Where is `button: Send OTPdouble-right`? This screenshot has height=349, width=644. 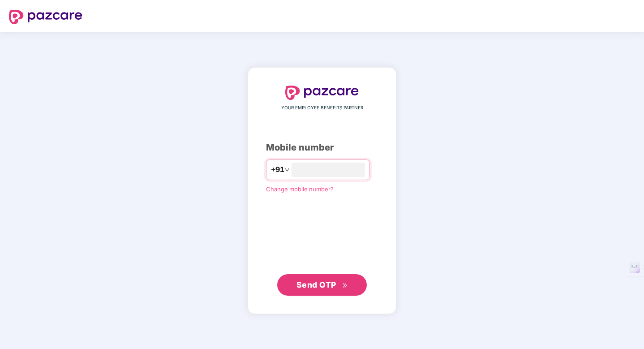 button: Send OTPdouble-right is located at coordinates (322, 285).